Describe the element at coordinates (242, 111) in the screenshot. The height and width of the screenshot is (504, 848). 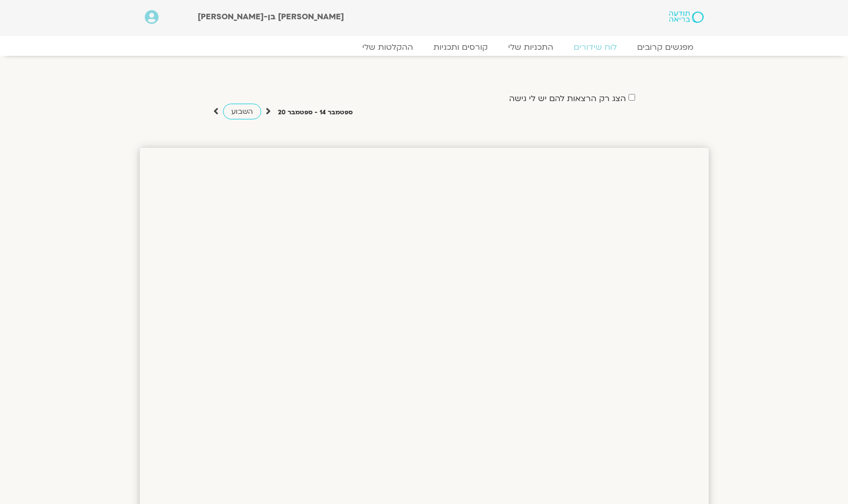
I see `a: השבוע` at that location.